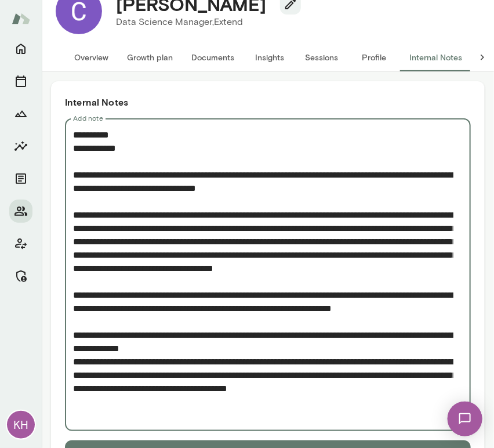 The height and width of the screenshot is (448, 494). Describe the element at coordinates (21, 211) in the screenshot. I see `button: Members` at that location.